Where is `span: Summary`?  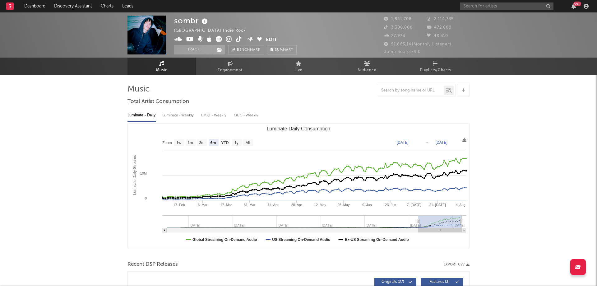 span: Summary is located at coordinates (284, 50).